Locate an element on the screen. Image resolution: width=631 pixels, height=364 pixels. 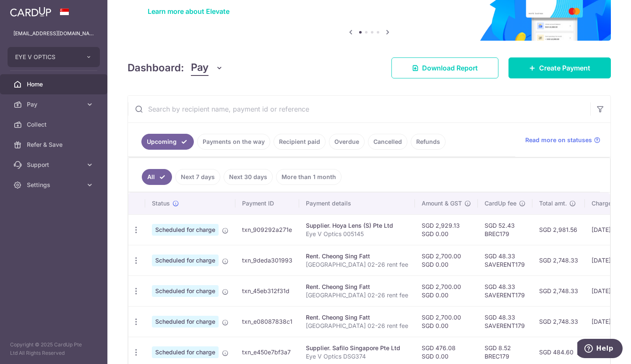
a: Cancelled is located at coordinates (388, 142).